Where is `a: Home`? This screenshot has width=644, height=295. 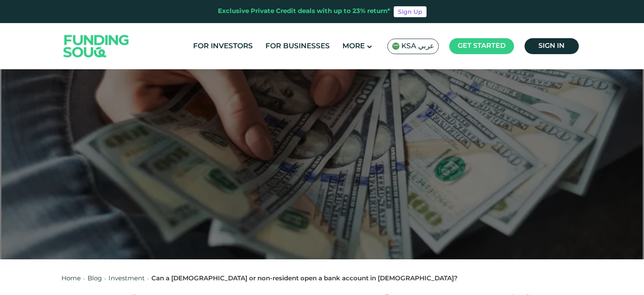 a: Home is located at coordinates (71, 279).